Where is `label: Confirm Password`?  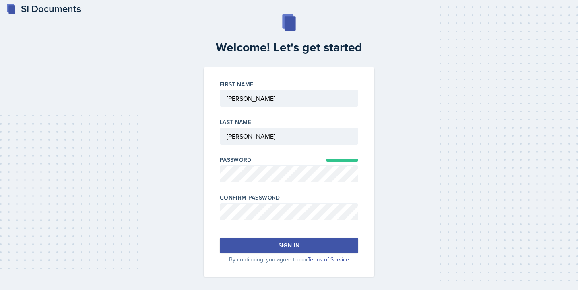 label: Confirm Password is located at coordinates (250, 198).